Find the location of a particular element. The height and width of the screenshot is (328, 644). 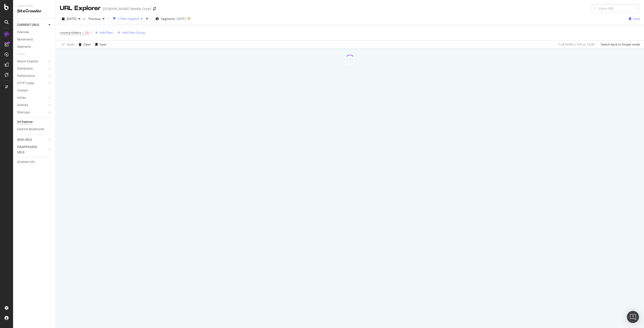

span: GB is located at coordinates (87, 32).